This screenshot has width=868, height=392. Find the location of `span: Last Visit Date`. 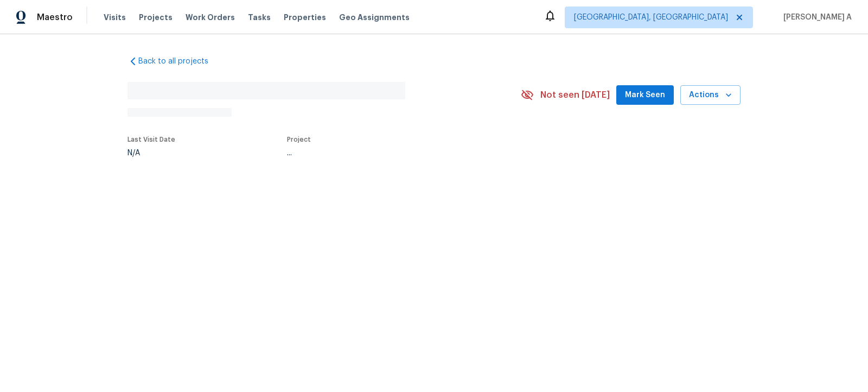

span: Last Visit Date is located at coordinates (152, 140).